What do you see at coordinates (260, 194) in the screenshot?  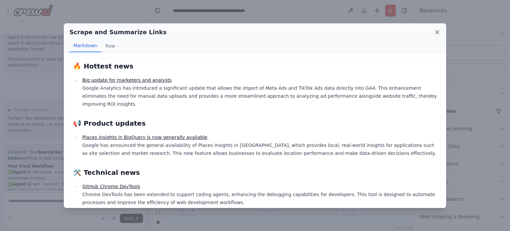 I see `p: Chrome DevTools has been extended to support coding agents, enhancing the debugging capabilities ...` at bounding box center [260, 194].